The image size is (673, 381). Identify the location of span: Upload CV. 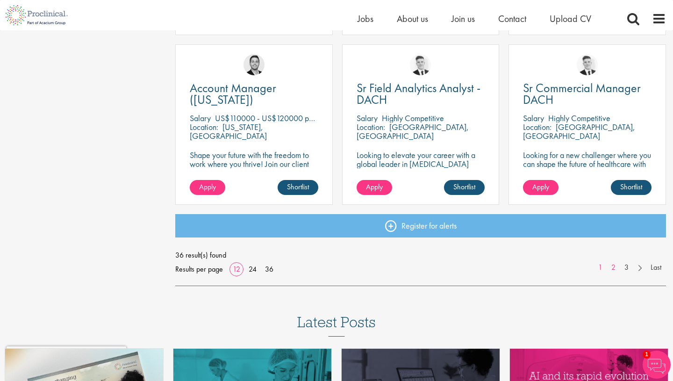
(570, 19).